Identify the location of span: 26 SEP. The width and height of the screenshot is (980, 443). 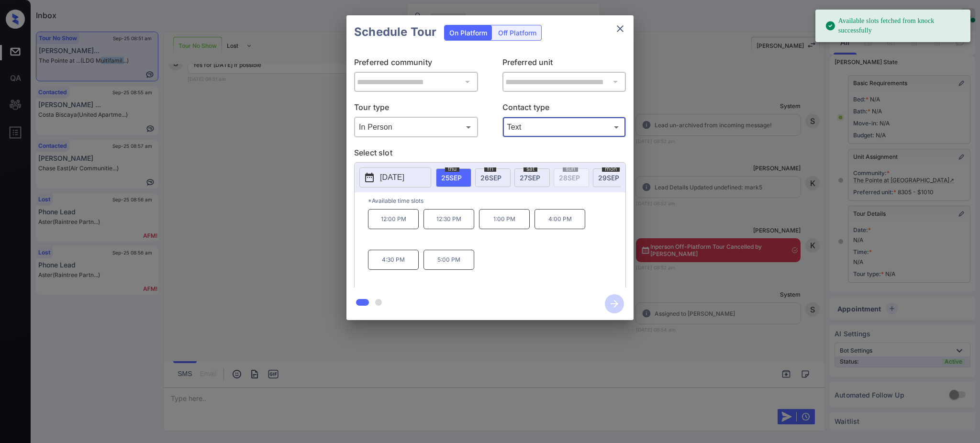
(491, 178).